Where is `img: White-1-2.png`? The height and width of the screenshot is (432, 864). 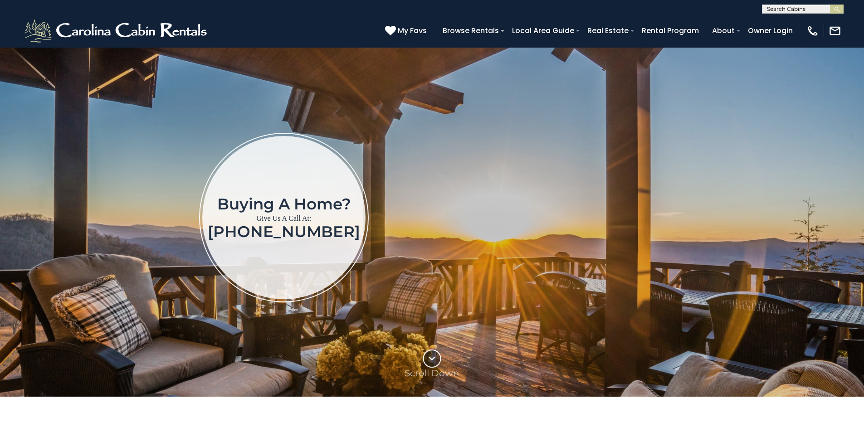
img: White-1-2.png is located at coordinates (117, 31).